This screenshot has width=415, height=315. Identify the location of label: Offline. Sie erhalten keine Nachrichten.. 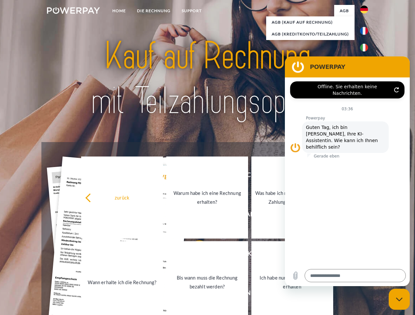
(62, 33).